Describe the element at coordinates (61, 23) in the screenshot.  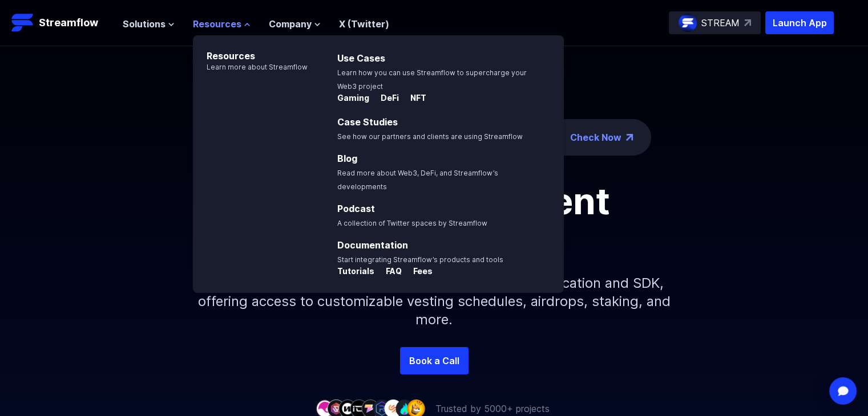
I see `a: Streamflow` at that location.